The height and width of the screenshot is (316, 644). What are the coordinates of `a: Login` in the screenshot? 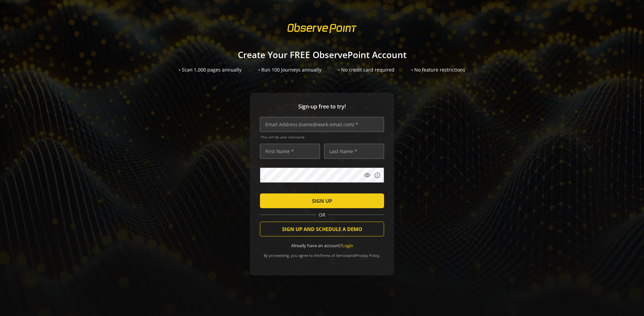 It's located at (347, 246).